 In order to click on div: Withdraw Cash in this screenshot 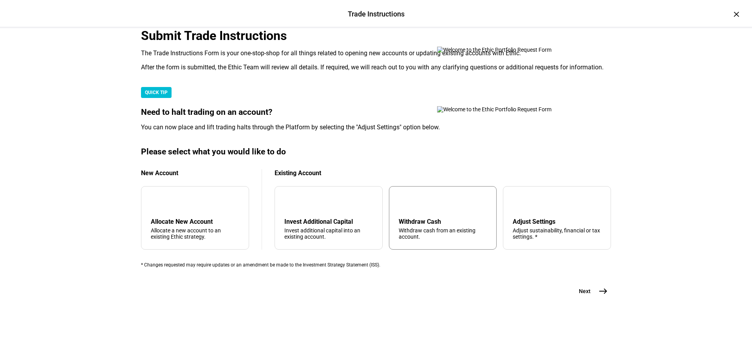, I will do `click(443, 221)`.